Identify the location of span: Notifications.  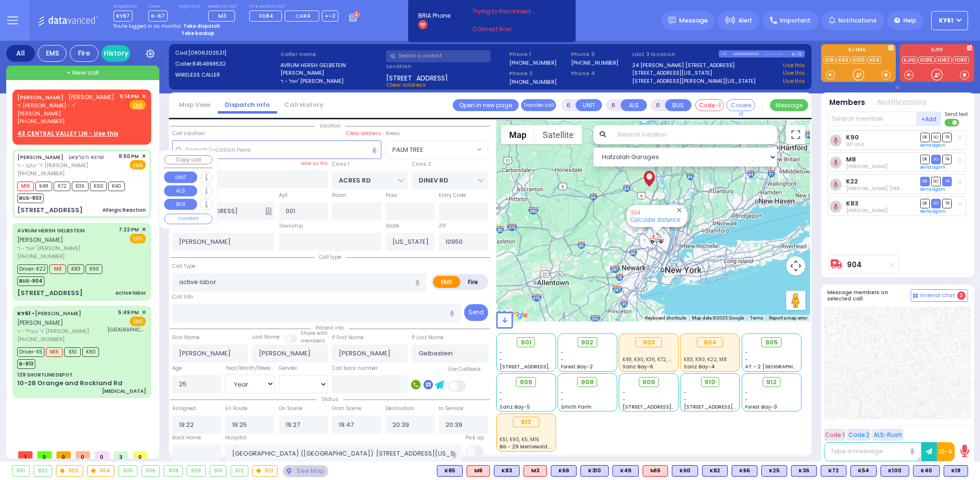
(858, 20).